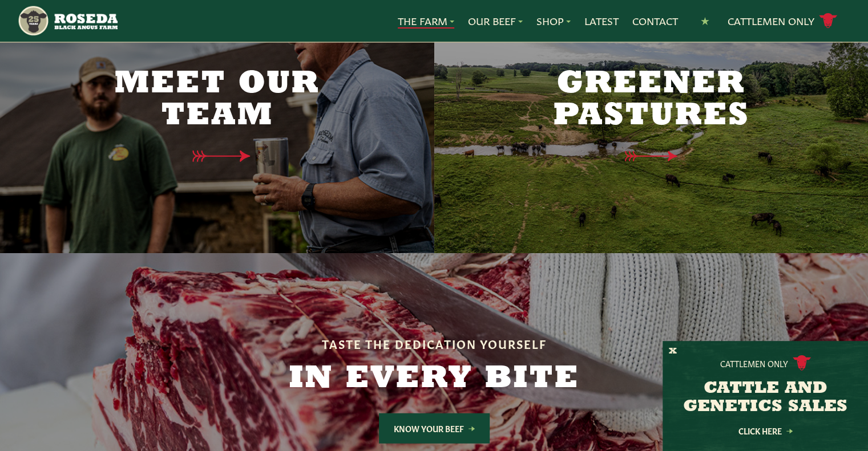  I want to click on a: Click Here, so click(765, 430).